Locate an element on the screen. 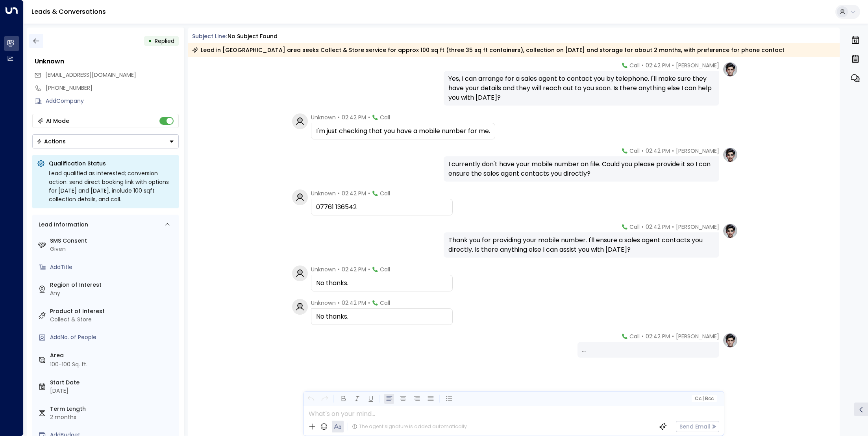  div: The agent signature is added automatically is located at coordinates (409, 427).